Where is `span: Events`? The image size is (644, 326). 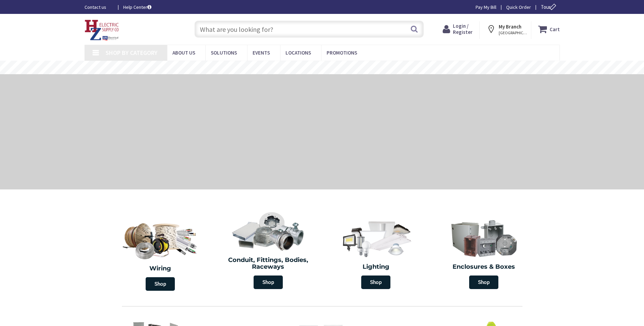 span: Events is located at coordinates (261, 53).